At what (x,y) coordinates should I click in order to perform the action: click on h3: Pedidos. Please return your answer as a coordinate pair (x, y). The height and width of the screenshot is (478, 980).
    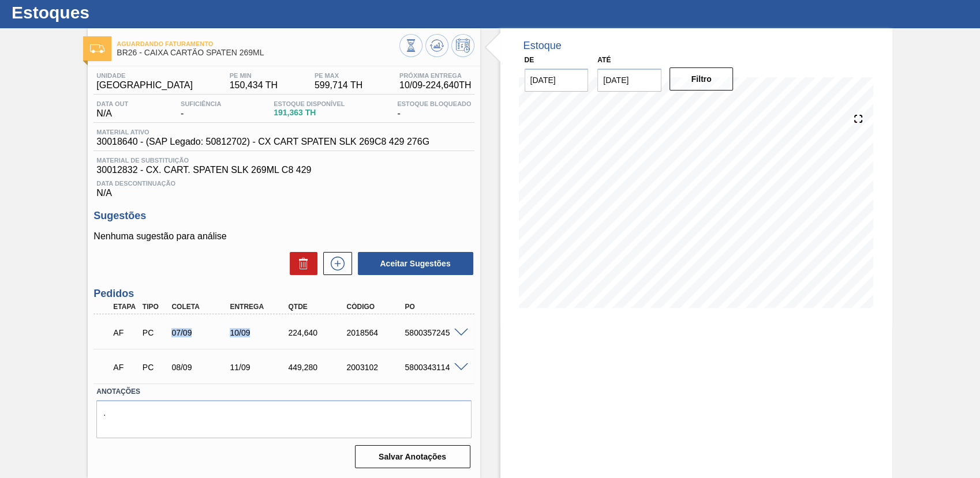
    Looking at the image, I should click on (283, 294).